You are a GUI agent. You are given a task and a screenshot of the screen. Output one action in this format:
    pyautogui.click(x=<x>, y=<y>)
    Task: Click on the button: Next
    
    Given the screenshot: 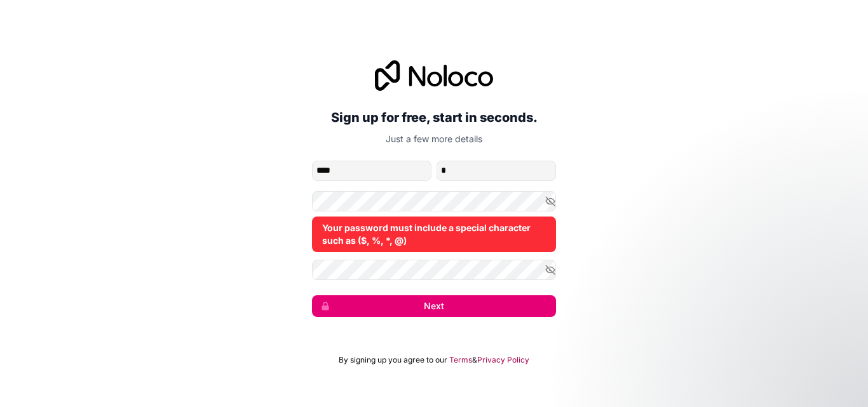 What is the action you would take?
    pyautogui.click(x=434, y=306)
    